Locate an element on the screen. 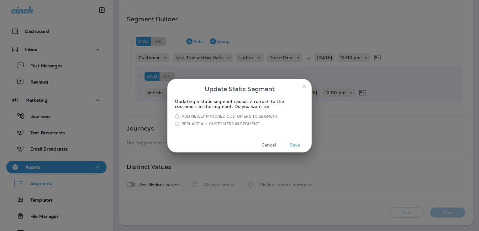 This screenshot has height=231, width=479. button: Save is located at coordinates (294, 145).